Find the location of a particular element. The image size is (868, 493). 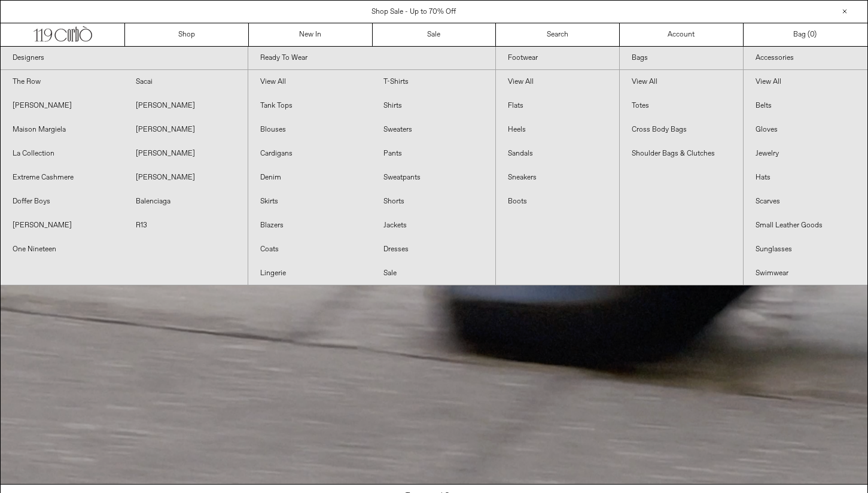

a: Boots is located at coordinates (558, 201).